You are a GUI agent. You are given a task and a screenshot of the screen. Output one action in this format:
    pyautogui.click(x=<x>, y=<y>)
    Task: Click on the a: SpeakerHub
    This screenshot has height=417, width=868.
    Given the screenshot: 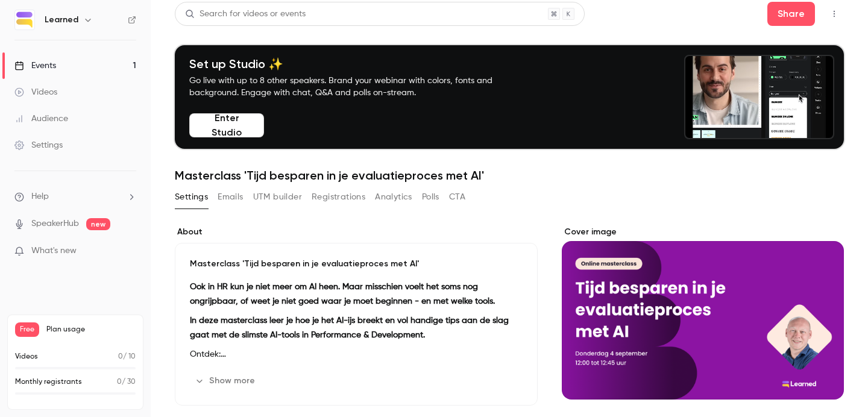 What is the action you would take?
    pyautogui.click(x=55, y=223)
    